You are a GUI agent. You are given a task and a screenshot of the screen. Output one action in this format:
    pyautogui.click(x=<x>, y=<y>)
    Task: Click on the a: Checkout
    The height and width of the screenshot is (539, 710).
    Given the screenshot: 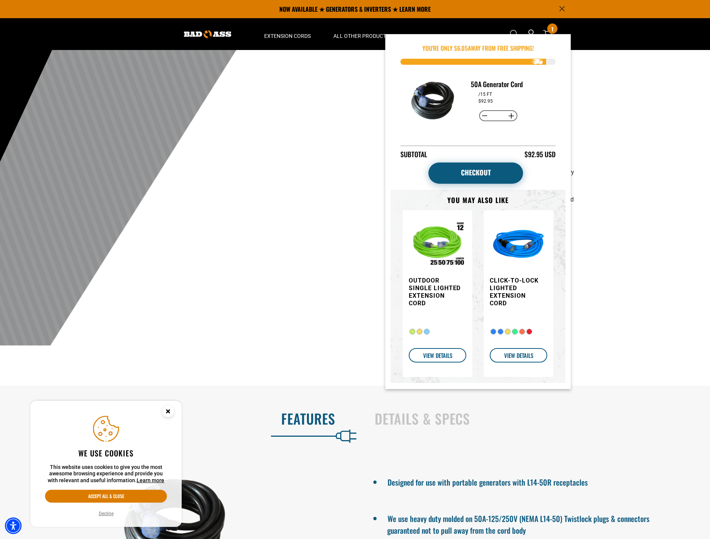 What is the action you would take?
    pyautogui.click(x=476, y=173)
    